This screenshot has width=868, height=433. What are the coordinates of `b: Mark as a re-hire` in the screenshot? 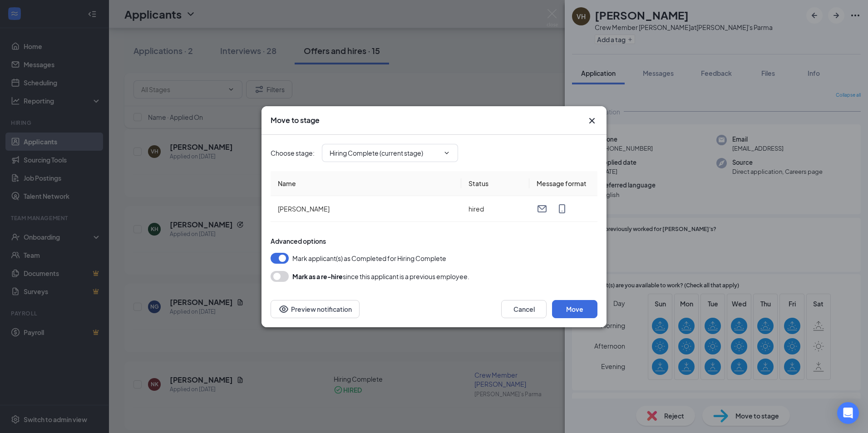 It's located at (317, 277).